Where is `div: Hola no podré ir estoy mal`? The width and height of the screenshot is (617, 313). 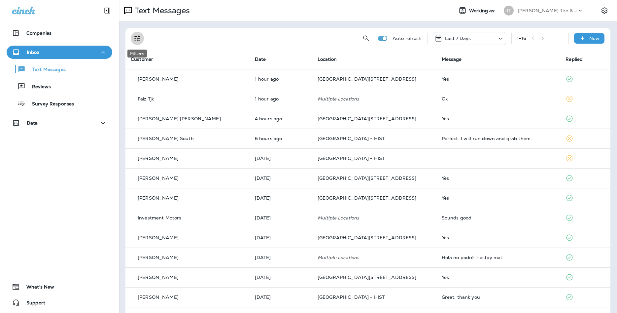
div: Hola no podré ir estoy mal is located at coordinates (499, 257).